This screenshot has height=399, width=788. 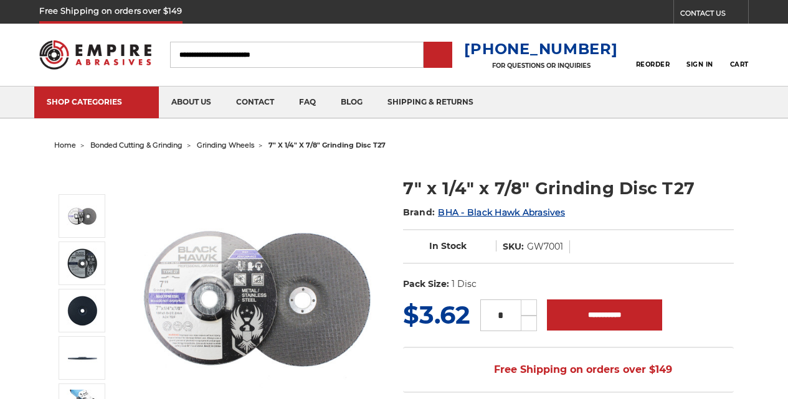 I want to click on a: bonded cutting & grinding, so click(x=136, y=145).